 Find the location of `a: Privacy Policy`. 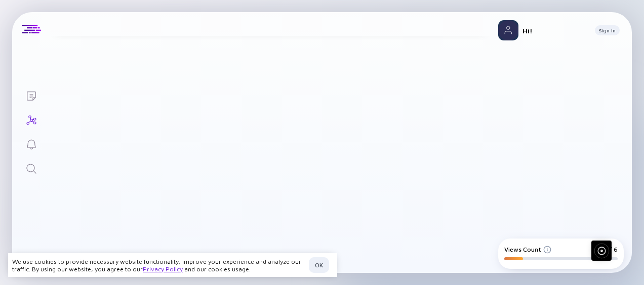

a: Privacy Policy is located at coordinates (162, 269).